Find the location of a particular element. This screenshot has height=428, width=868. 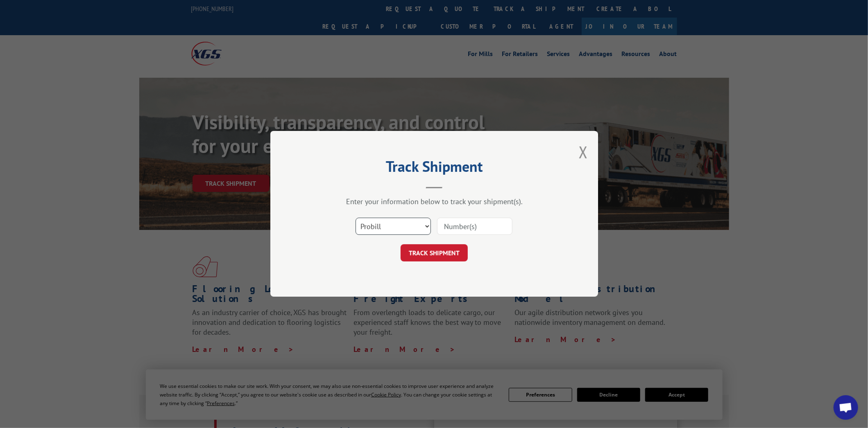

h2: Track Shipment is located at coordinates (434, 168).